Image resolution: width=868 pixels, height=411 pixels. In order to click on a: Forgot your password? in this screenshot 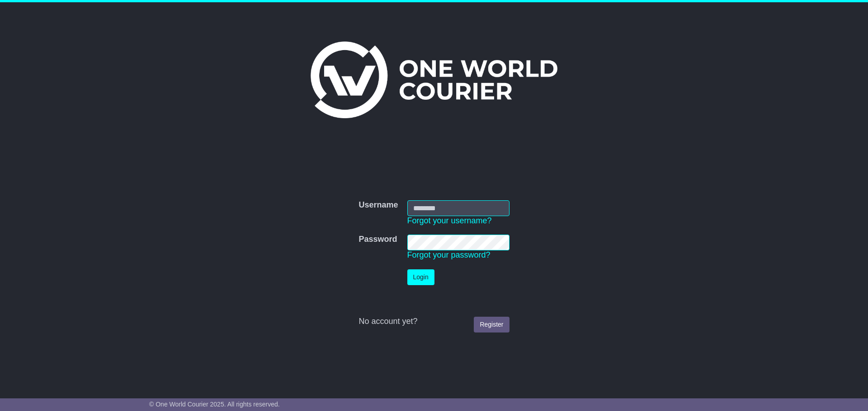, I will do `click(449, 255)`.